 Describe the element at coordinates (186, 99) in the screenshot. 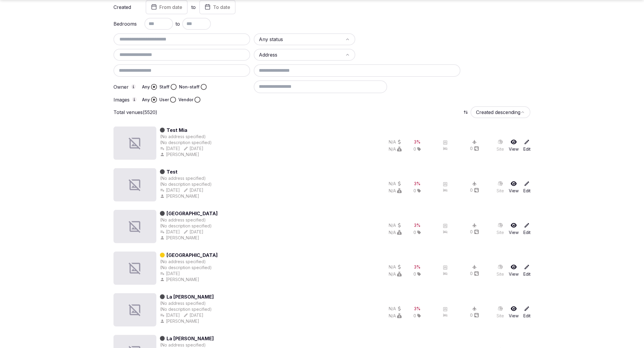

I see `label: Vendor` at that location.